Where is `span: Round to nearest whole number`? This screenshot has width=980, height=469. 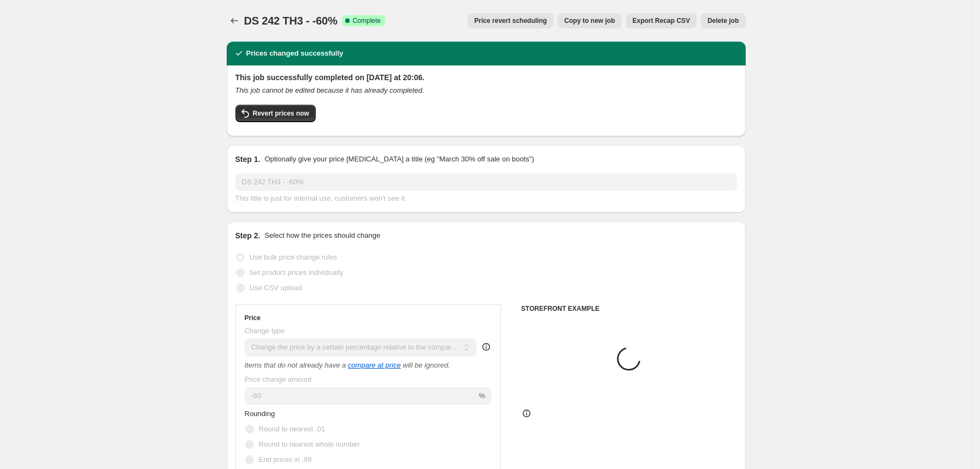 span: Round to nearest whole number is located at coordinates (309, 444).